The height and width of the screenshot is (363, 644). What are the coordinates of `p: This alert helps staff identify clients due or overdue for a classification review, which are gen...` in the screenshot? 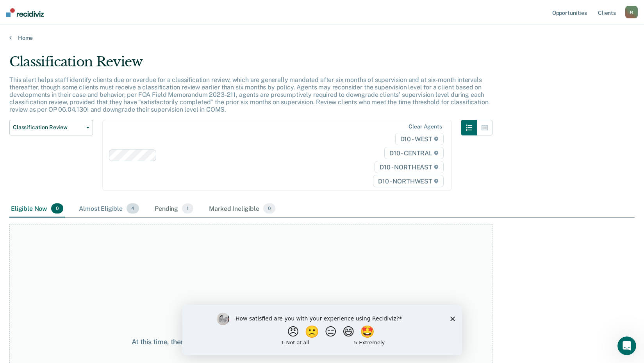 It's located at (249, 95).